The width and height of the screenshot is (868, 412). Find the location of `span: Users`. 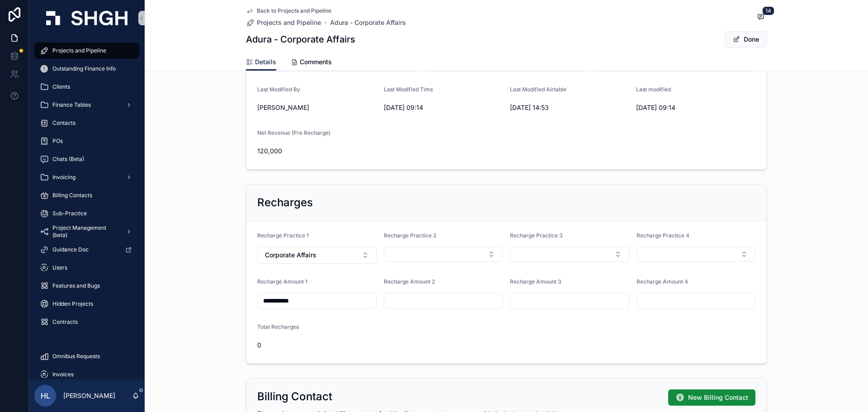

span: Users is located at coordinates (60, 268).